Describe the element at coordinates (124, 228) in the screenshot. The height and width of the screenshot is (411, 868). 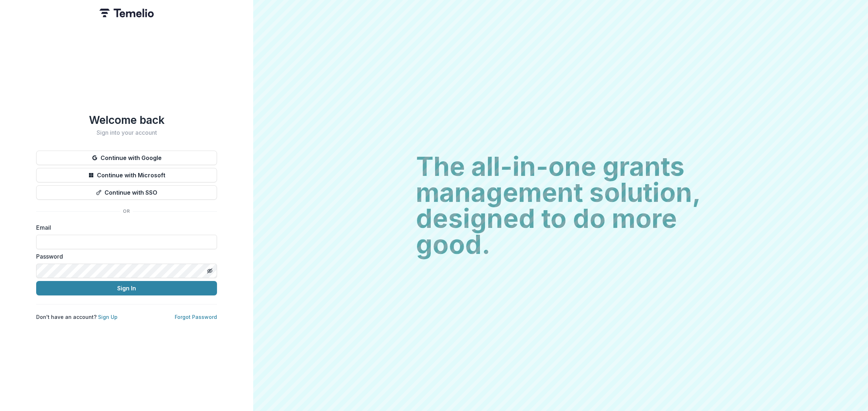
I see `label: Email` at that location.